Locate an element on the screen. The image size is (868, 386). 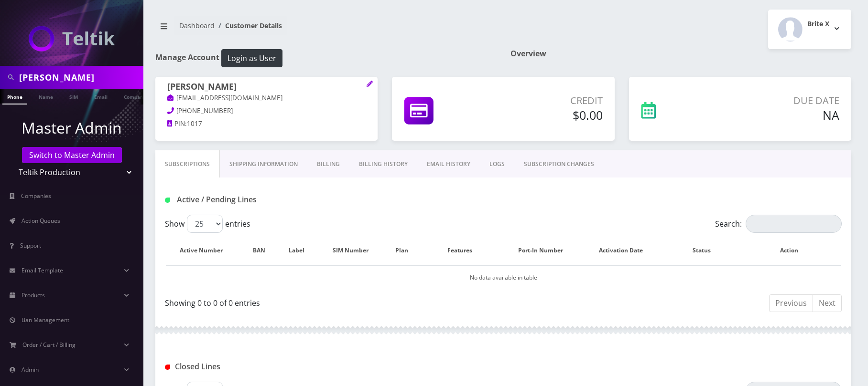
select: Showentries is located at coordinates (205, 224).